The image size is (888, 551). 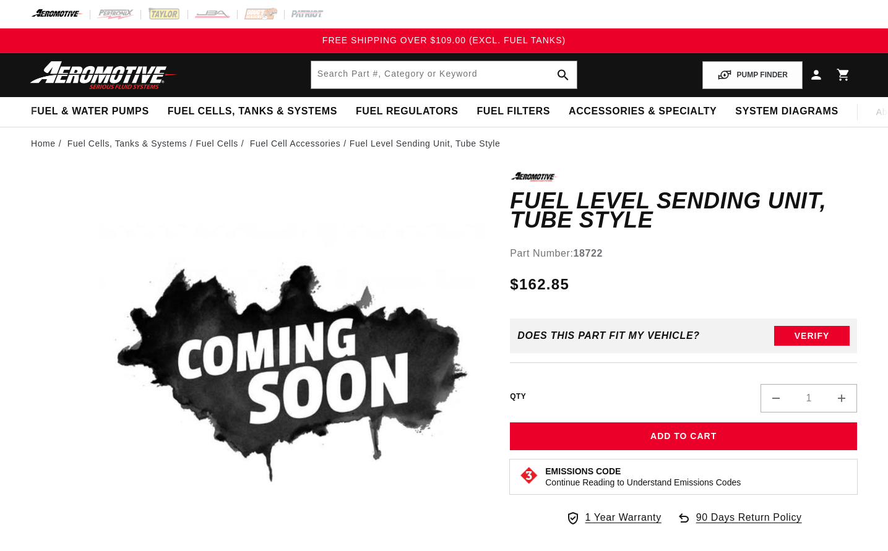 What do you see at coordinates (563, 75) in the screenshot?
I see `button: search button` at bounding box center [563, 75].